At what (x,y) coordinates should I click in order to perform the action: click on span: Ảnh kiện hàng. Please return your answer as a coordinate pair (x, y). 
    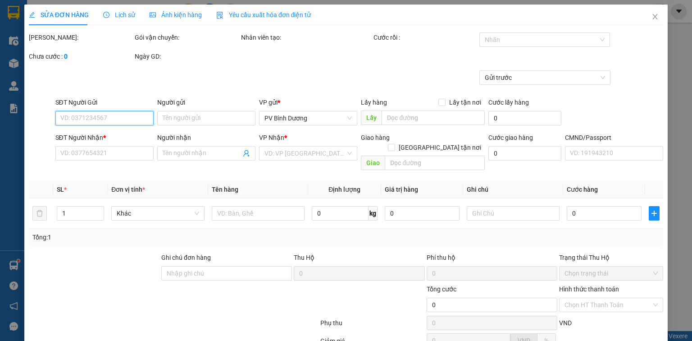
    Looking at the image, I should click on (176, 15).